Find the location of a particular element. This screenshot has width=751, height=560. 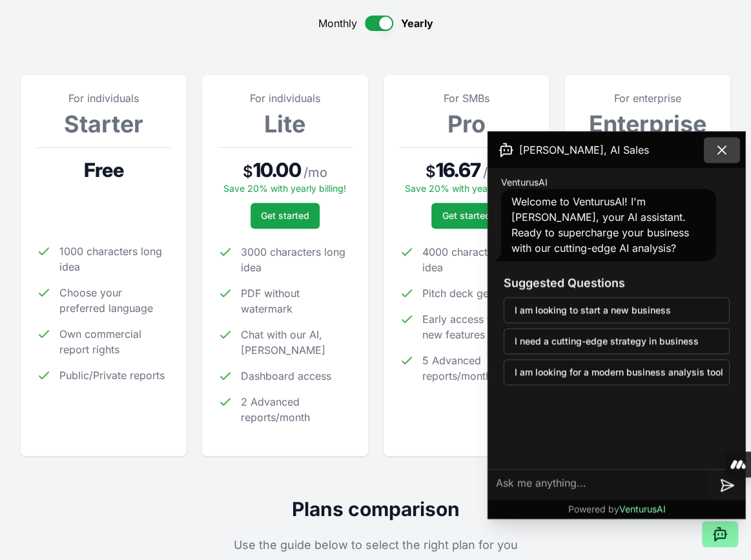

p: For SMBs is located at coordinates (466, 98).